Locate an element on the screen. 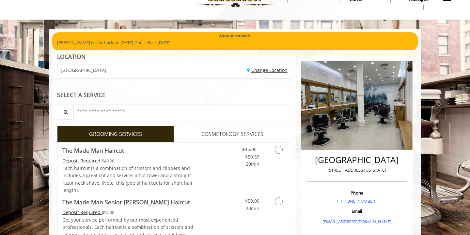  span: $45.00 - $50.63 is located at coordinates (251, 152).